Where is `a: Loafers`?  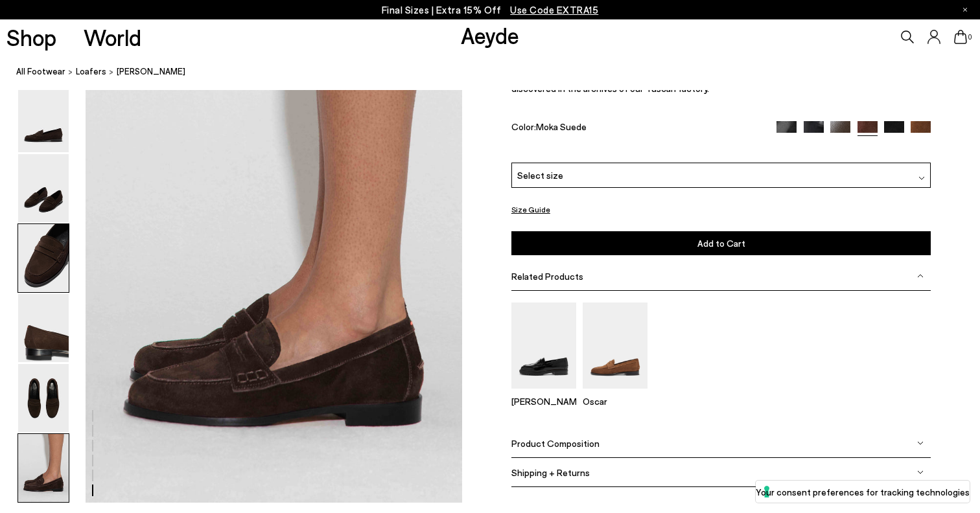 a: Loafers is located at coordinates (90, 71).